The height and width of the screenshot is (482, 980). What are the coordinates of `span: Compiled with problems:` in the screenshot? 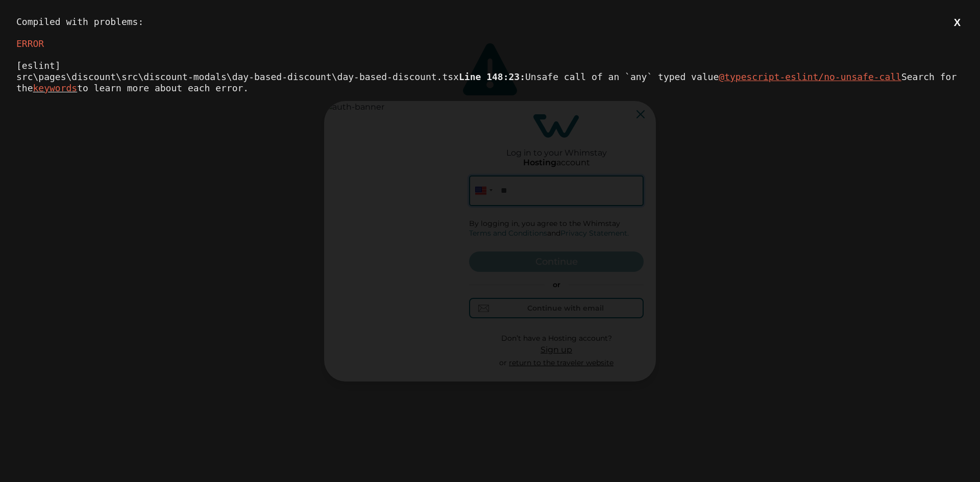 It's located at (80, 22).